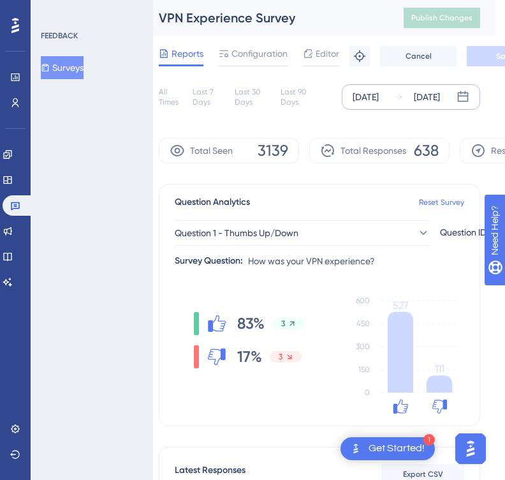 The image size is (505, 480). I want to click on tspan: 450, so click(363, 323).